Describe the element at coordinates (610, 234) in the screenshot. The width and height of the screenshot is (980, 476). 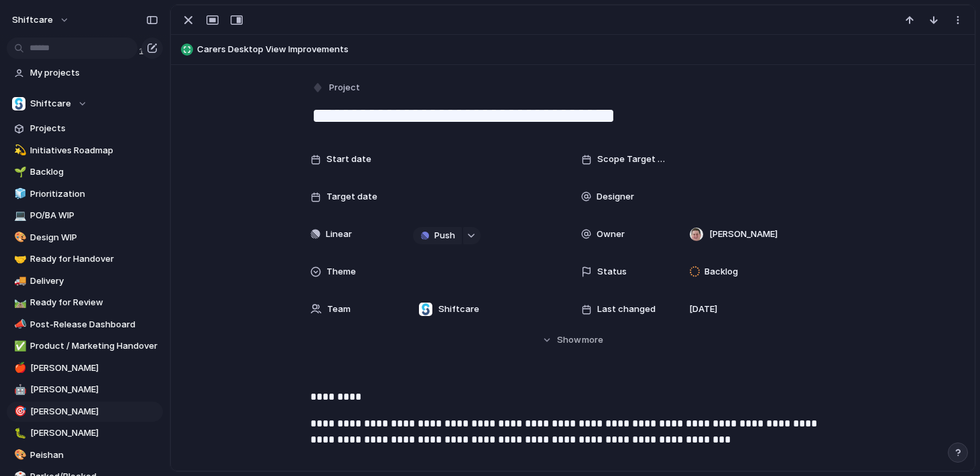
I see `span: Owner` at that location.